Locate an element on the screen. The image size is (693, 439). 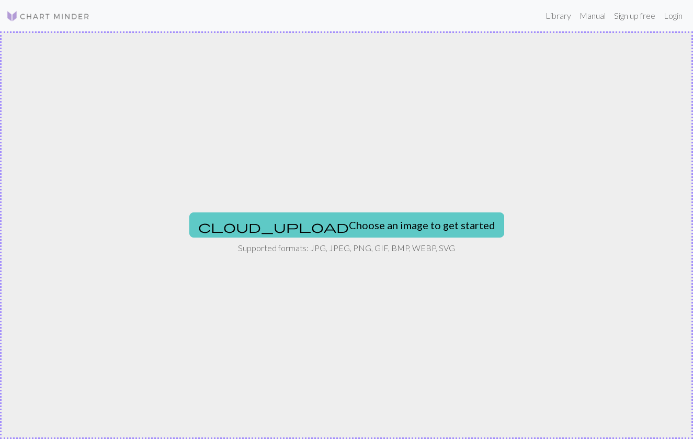
a: Library is located at coordinates (558, 16).